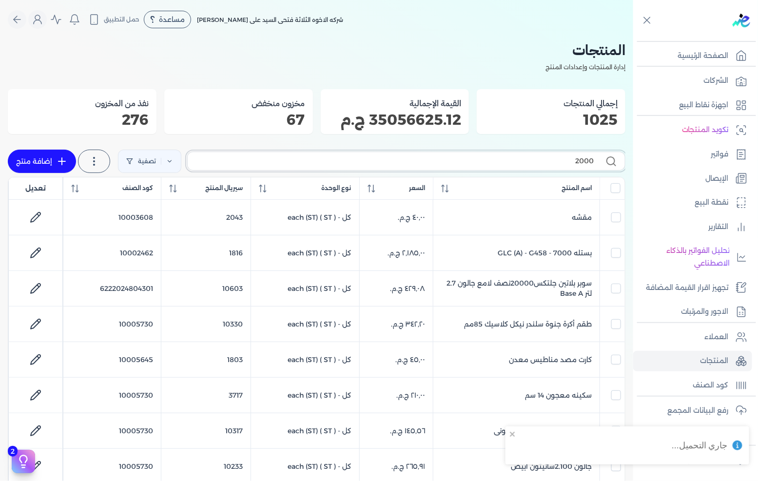  Describe the element at coordinates (517, 253) in the screenshot. I see `td: بستله 7000 - GLC (A) - G458` at that location.